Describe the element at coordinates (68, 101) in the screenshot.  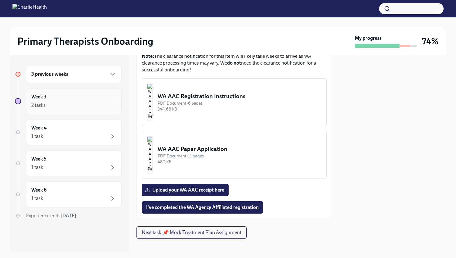
I see `a: Week 32 tasks` at that location.